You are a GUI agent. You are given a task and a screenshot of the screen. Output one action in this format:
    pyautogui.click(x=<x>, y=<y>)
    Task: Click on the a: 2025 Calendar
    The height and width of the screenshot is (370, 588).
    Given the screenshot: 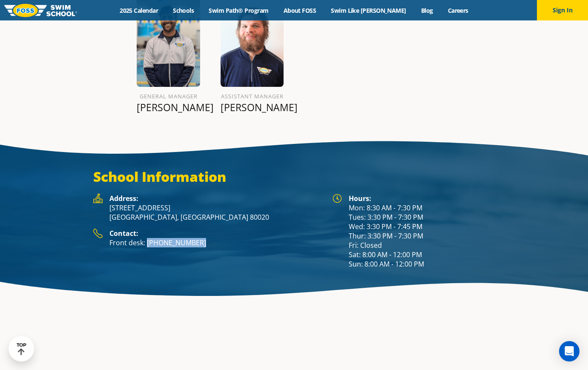 What is the action you would take?
    pyautogui.click(x=139, y=10)
    